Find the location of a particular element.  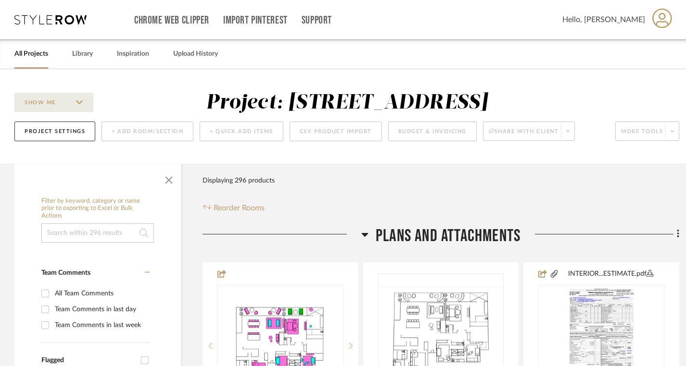

button: Close is located at coordinates (169, 178).